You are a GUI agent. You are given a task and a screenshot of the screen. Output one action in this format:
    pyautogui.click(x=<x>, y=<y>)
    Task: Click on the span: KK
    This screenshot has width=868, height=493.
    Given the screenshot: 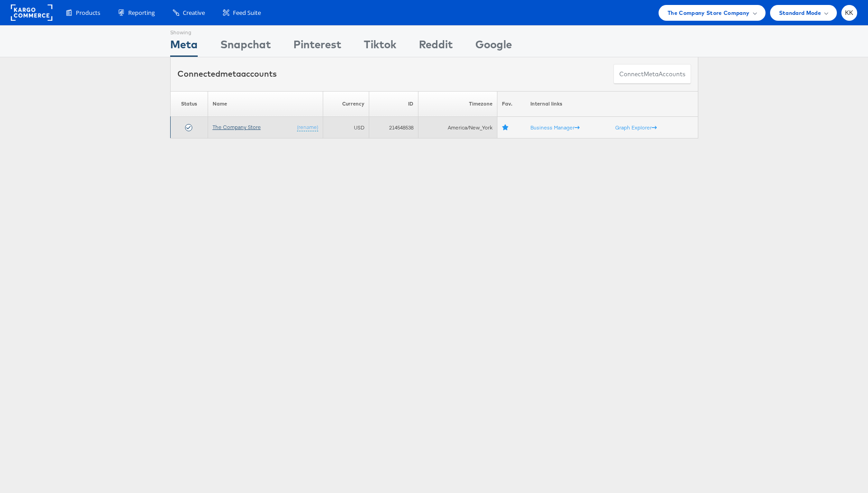 What is the action you would take?
    pyautogui.click(x=849, y=12)
    